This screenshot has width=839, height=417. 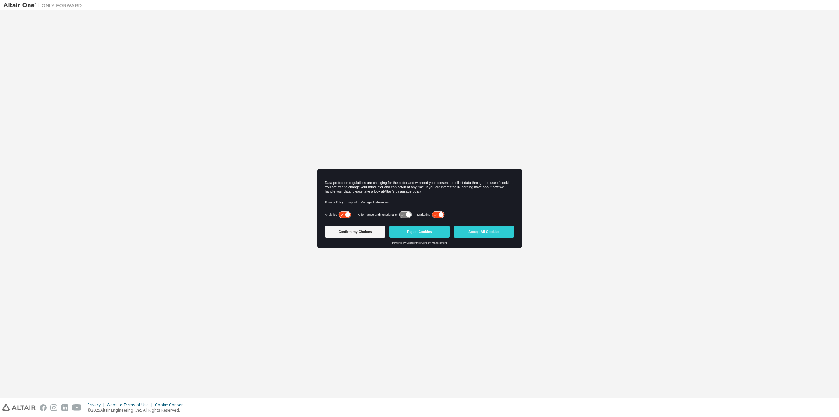 What do you see at coordinates (77, 407) in the screenshot?
I see `img: youtube.svg` at bounding box center [77, 407].